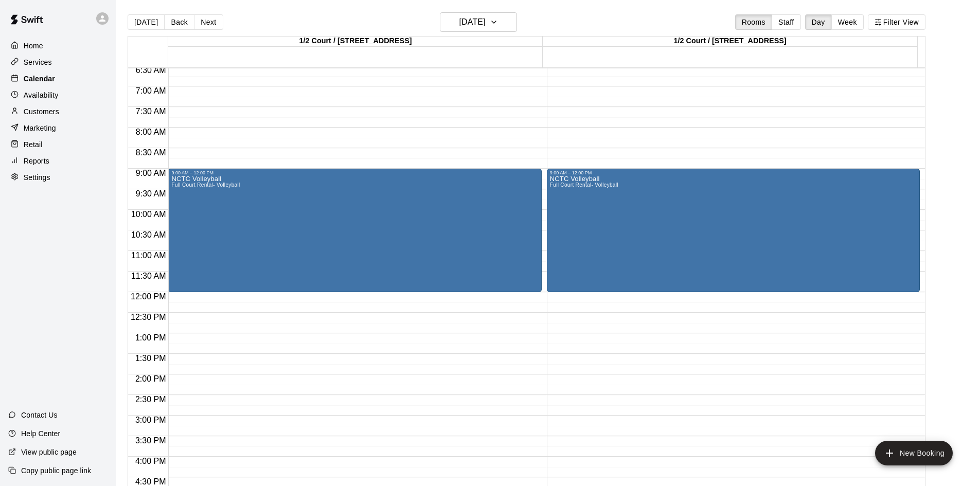  Describe the element at coordinates (42, 96) in the screenshot. I see `p: Availability` at that location.